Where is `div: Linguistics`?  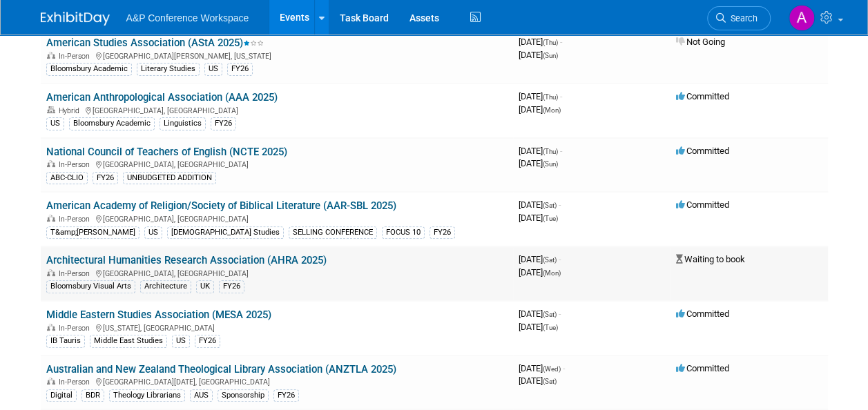 div: Linguistics is located at coordinates (182, 124).